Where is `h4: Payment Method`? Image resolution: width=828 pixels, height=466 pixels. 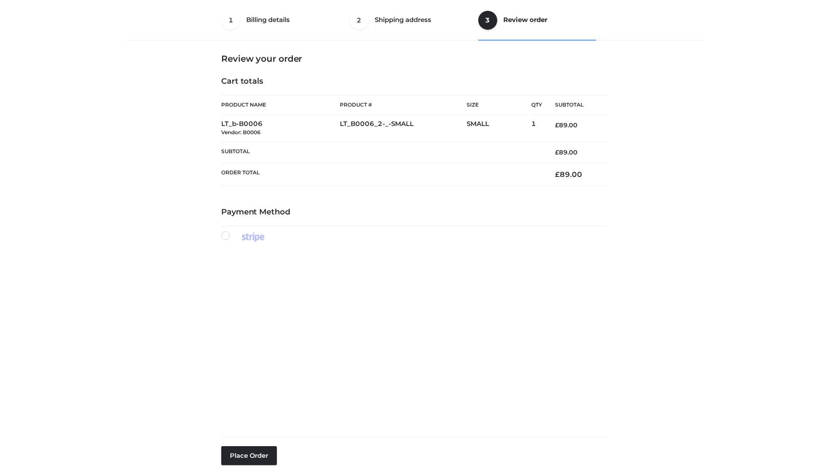 h4: Payment Method is located at coordinates (414, 212).